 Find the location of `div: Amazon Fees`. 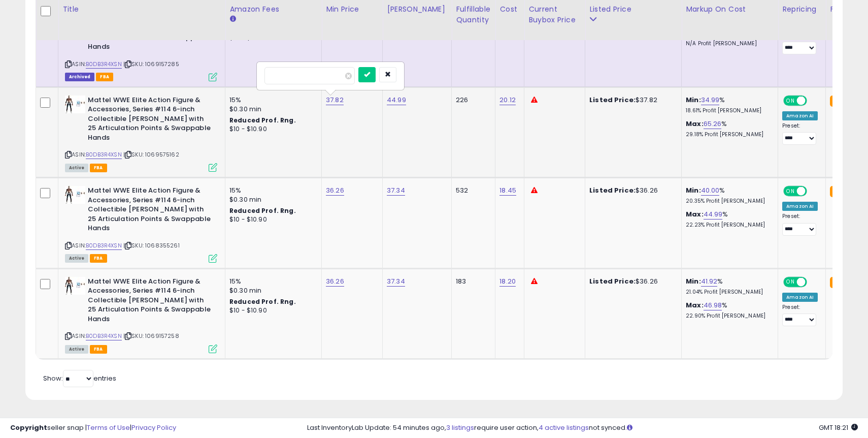

div: Amazon Fees is located at coordinates (273, 9).